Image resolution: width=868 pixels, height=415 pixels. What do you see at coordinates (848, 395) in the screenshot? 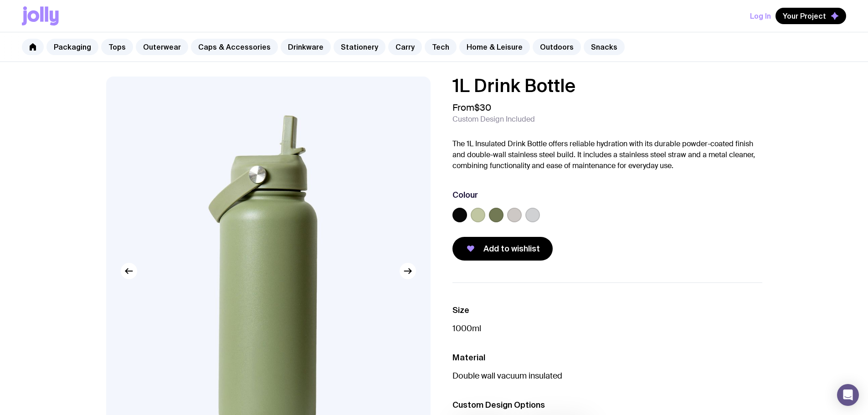
I see `div: Open Intercom Messenger` at bounding box center [848, 395].